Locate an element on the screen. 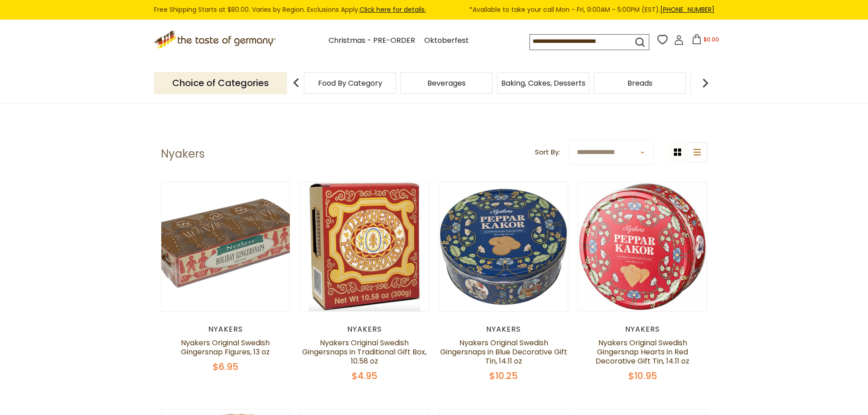  a: Nyakers Original Swedish Gingersnaps in Traditional Gift Box, 10.58 oz is located at coordinates (364, 352).